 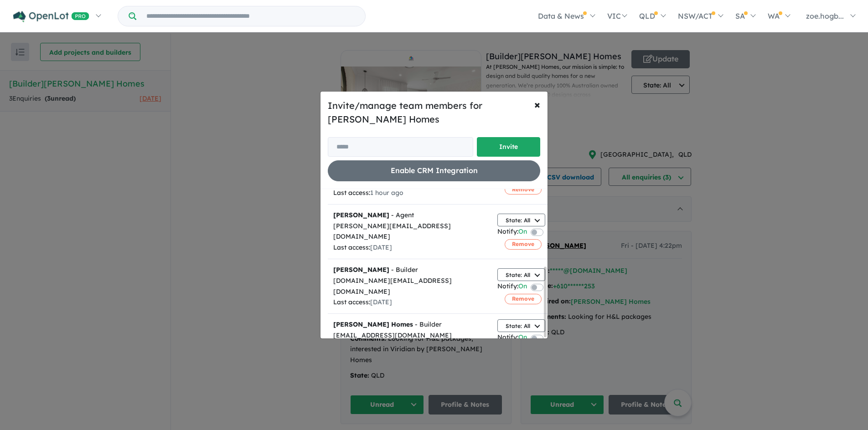 What do you see at coordinates (434, 170) in the screenshot?
I see `button: Enable CRM Integration` at bounding box center [434, 170].